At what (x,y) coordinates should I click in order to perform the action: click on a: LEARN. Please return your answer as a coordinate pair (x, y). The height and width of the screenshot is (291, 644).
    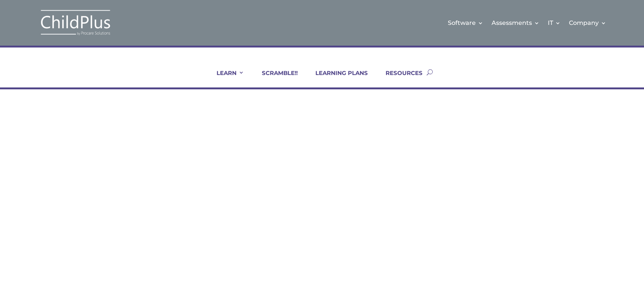
    Looking at the image, I should click on (226, 78).